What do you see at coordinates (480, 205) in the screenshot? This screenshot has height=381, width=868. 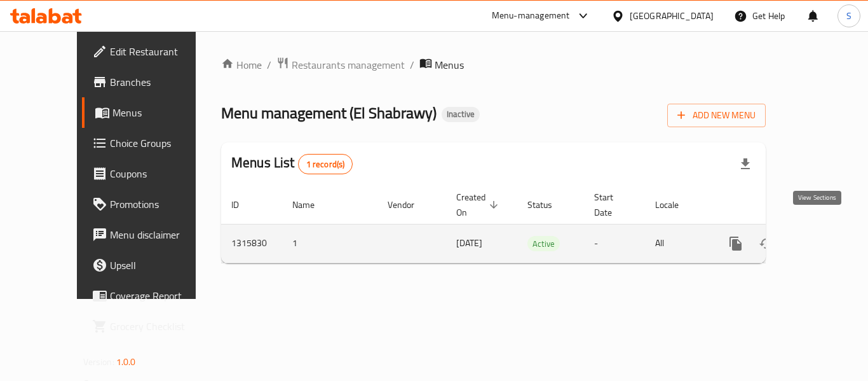 I see `span: Created On` at bounding box center [480, 205].